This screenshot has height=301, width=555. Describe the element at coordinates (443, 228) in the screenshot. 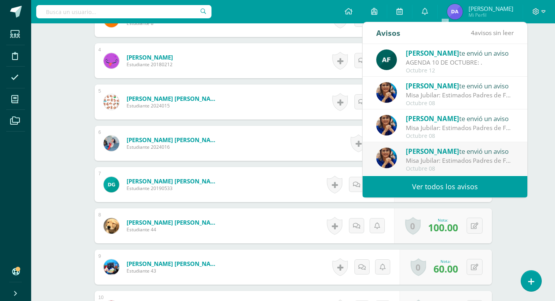

I see `span: 100.00` at that location.